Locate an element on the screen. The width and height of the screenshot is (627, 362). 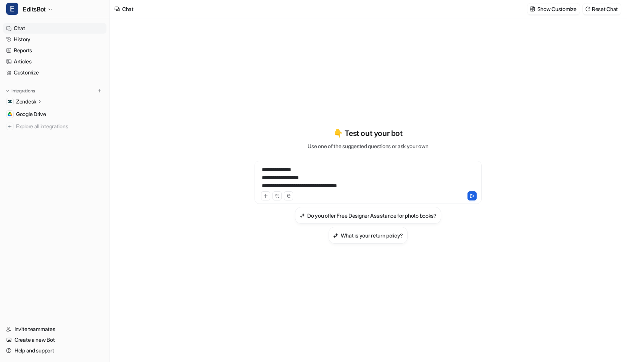
a: Create a new Bot is located at coordinates (55, 339).